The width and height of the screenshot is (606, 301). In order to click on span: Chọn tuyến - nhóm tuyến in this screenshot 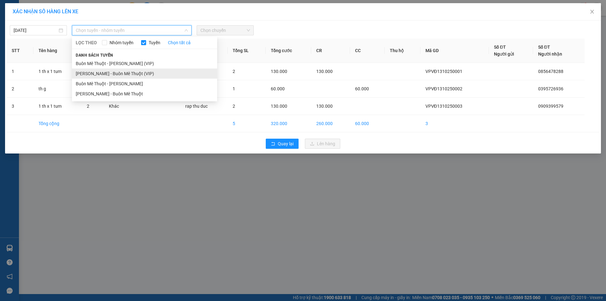, I will do `click(132, 30)`.